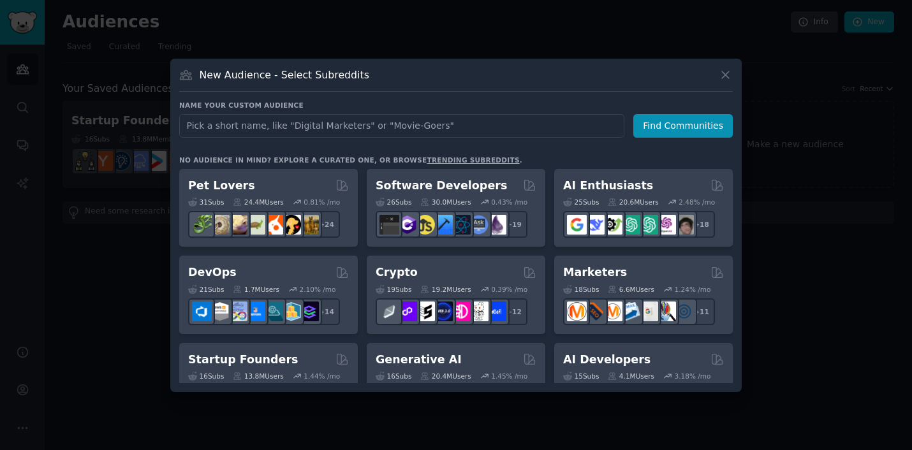 The height and width of the screenshot is (450, 912). Describe the element at coordinates (666, 224) in the screenshot. I see `img: OpenAIDev` at that location.